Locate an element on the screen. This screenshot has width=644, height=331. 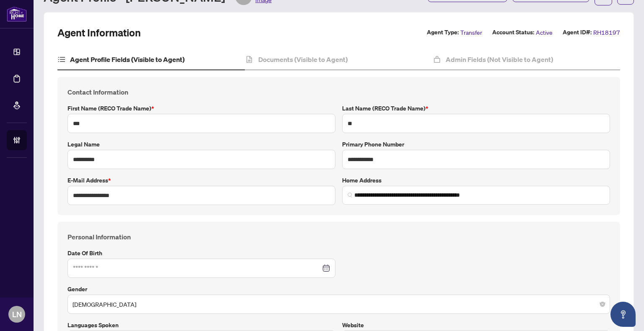
label: Account Status: is located at coordinates (513, 32).